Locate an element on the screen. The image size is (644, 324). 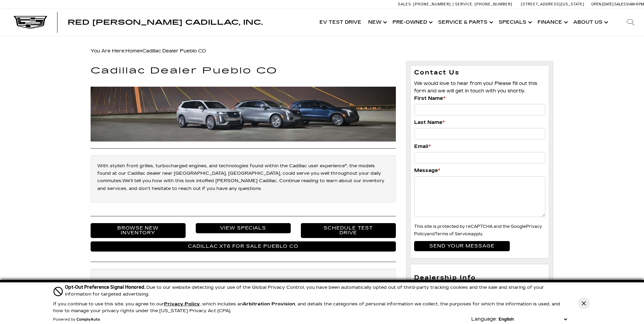
span: Opt-Out Preference Signal Honored . is located at coordinates (105, 287).